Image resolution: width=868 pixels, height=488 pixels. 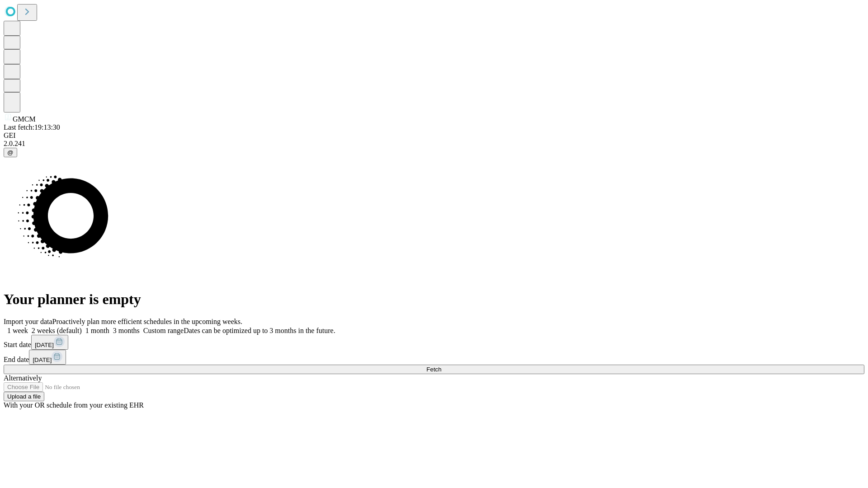 What do you see at coordinates (73, 405) in the screenshot?
I see `span: With your OR schedule from your existing EHR` at bounding box center [73, 405].